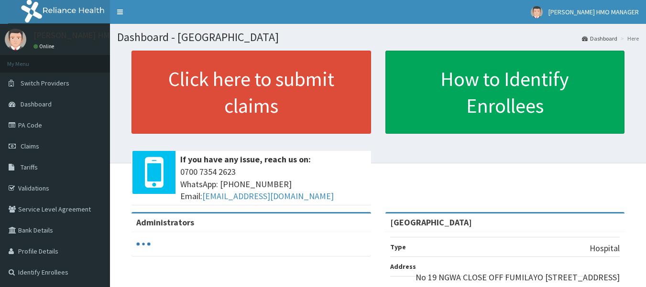  Describe the element at coordinates (45, 46) in the screenshot. I see `a: Online` at that location.